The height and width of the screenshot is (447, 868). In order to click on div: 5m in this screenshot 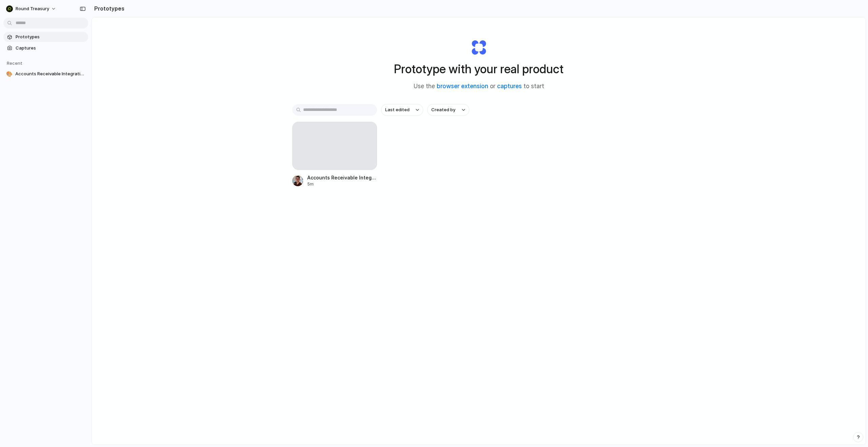, I will do `click(342, 184)`.